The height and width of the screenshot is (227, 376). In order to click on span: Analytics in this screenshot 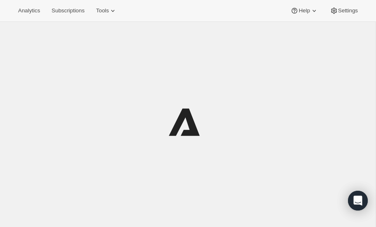, I will do `click(29, 11)`.